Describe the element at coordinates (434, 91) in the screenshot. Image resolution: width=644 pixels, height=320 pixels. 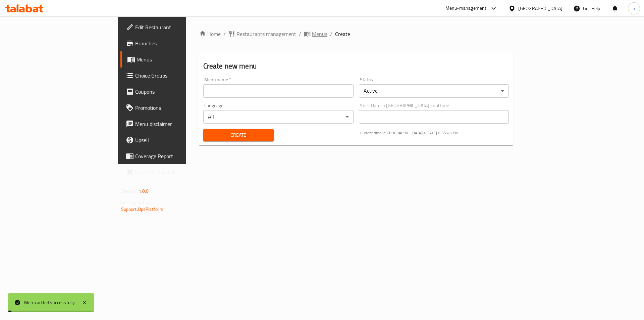
I see `div: Active` at that location.